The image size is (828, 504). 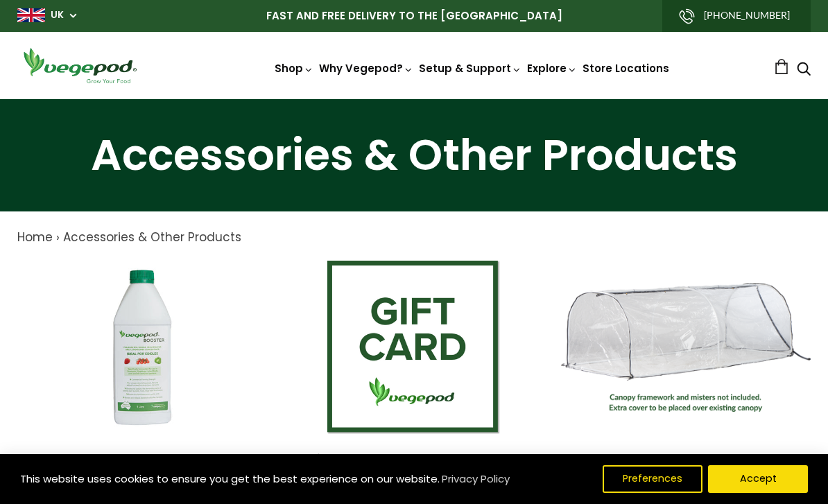 What do you see at coordinates (230, 478) in the screenshot?
I see `span: This website uses cookies to ensure you get the best experience on our website.` at bounding box center [230, 478].